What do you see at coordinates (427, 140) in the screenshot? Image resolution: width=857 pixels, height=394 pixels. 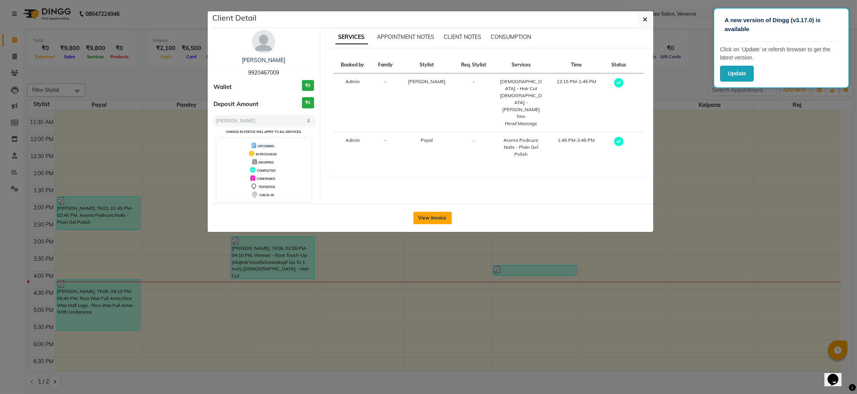 I see `span: Payal` at bounding box center [427, 140].